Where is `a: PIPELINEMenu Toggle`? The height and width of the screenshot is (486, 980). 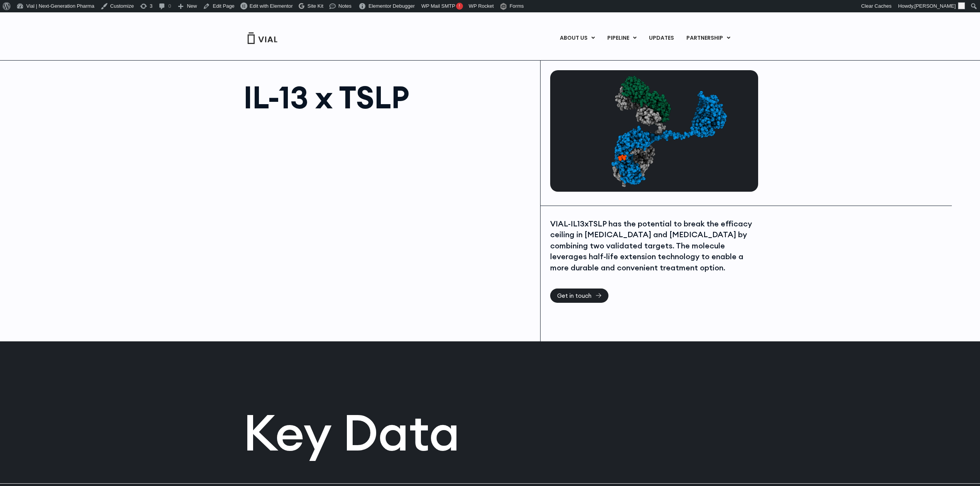 a: PIPELINEMenu Toggle is located at coordinates (621, 38).